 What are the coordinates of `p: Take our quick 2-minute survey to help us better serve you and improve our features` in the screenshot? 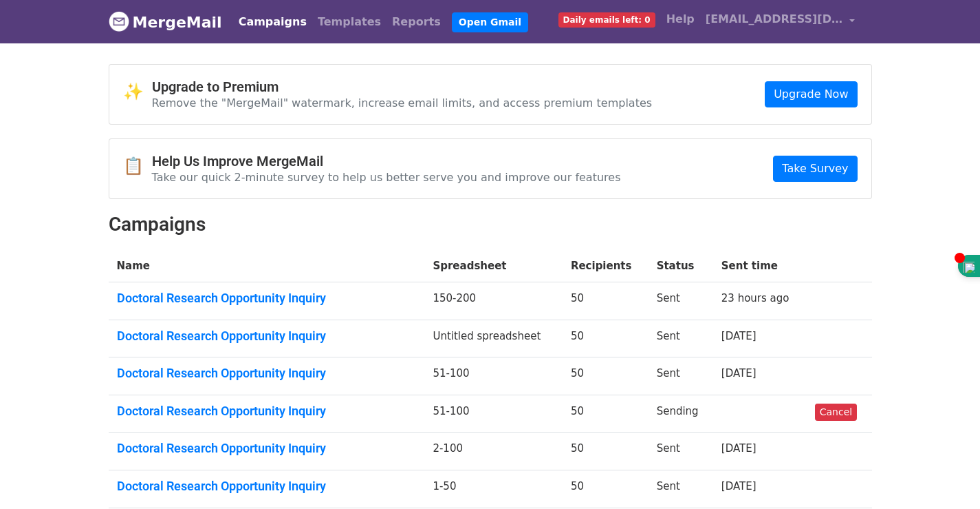 It's located at (387, 177).